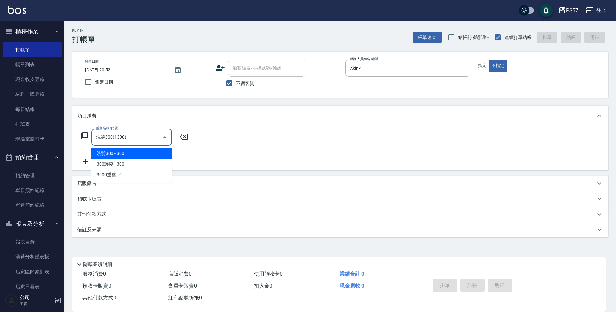 The image size is (616, 312). Describe the element at coordinates (572, 10) in the screenshot. I see `div: PS57` at that location.